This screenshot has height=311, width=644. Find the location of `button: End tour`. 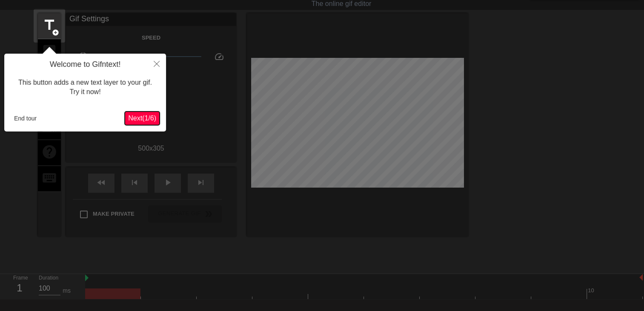

button: End tour is located at coordinates (25, 118).